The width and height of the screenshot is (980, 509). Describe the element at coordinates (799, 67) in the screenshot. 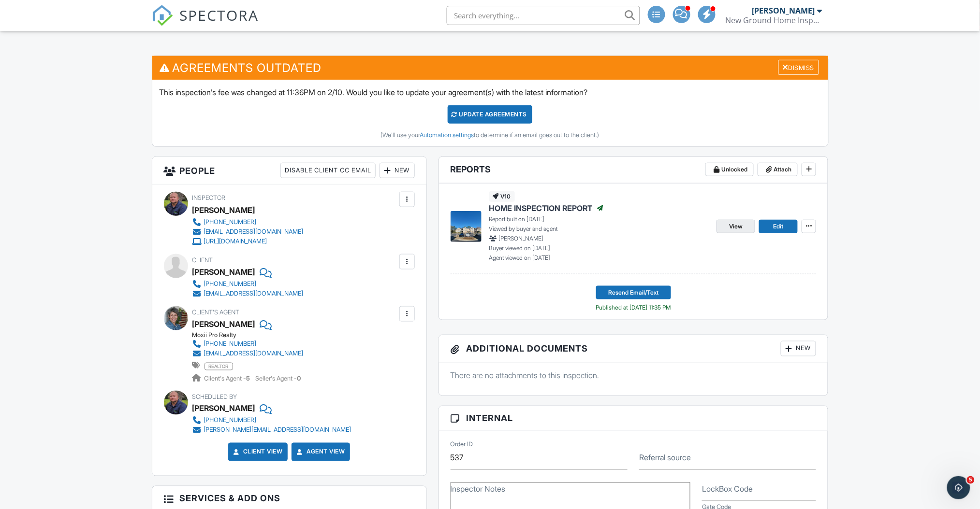

I see `div: Dismiss` at that location.